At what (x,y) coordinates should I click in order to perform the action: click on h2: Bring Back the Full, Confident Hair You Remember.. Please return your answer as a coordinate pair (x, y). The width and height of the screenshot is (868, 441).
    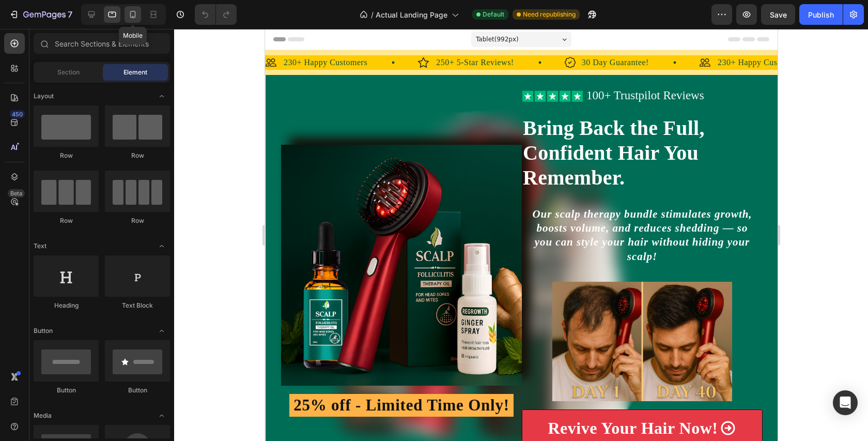
    Looking at the image, I should click on (377, 124).